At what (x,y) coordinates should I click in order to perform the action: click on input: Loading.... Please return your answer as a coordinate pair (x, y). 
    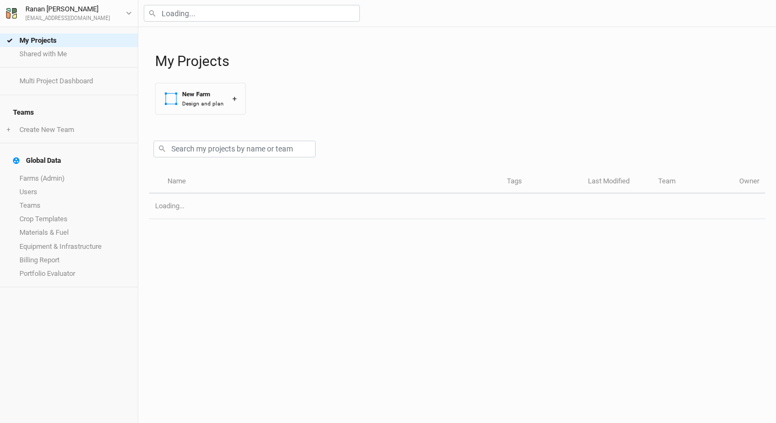
    Looking at the image, I should click on (252, 13).